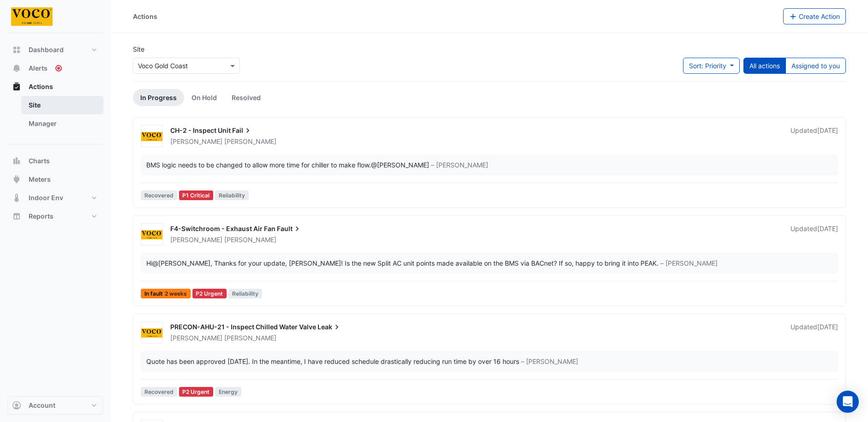 The height and width of the screenshot is (422, 868). What do you see at coordinates (38, 68) in the screenshot?
I see `span: Alerts` at bounding box center [38, 68].